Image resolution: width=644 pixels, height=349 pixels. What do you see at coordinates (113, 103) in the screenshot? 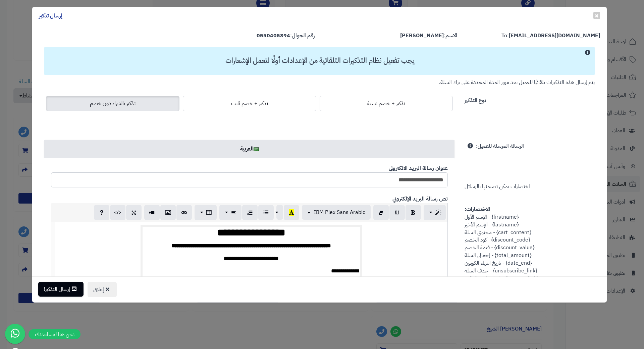
I see `span: تذكير بالشراء دون خصم` at bounding box center [113, 103].